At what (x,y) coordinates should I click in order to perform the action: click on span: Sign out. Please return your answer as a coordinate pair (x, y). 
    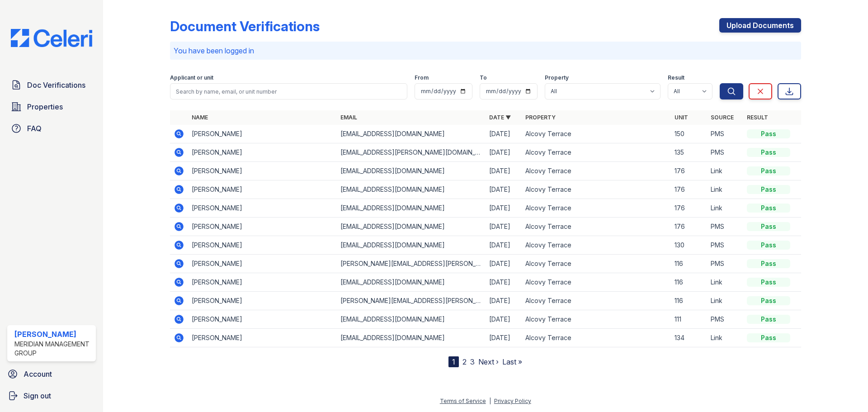
    Looking at the image, I should click on (37, 396).